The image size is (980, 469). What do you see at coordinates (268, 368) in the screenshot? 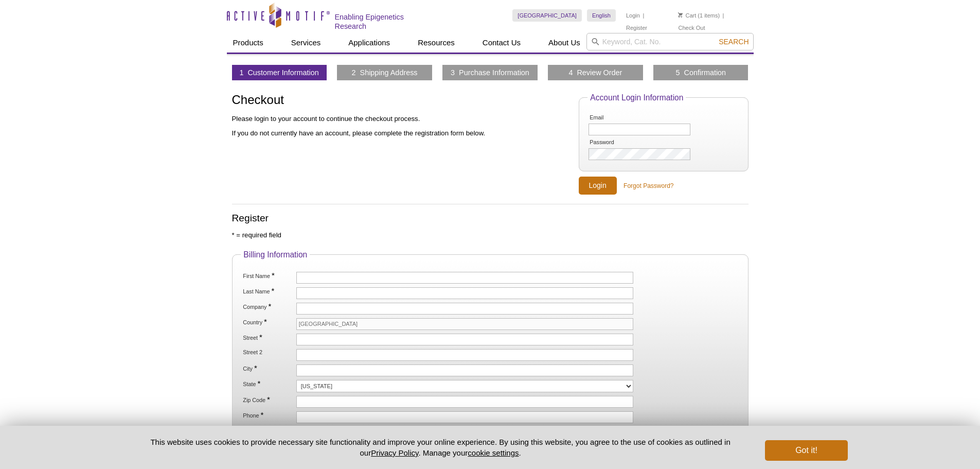
I see `label: City` at bounding box center [268, 368].